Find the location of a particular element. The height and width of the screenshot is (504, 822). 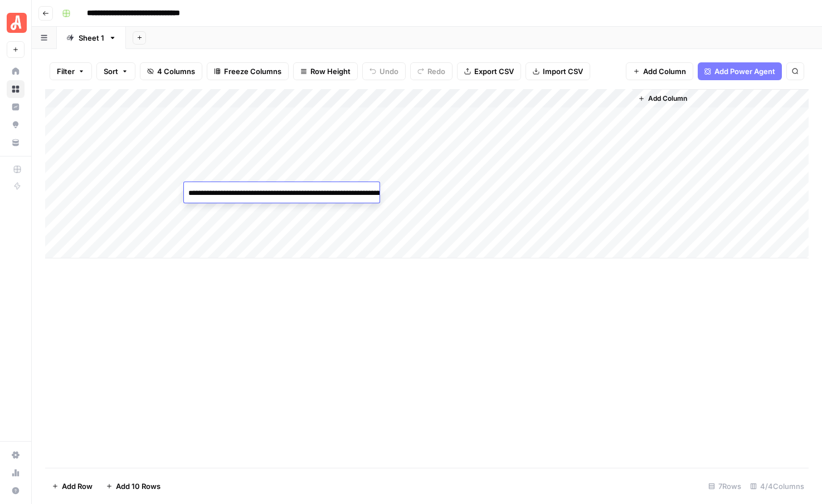

button: Freeze Columns is located at coordinates (248, 72).